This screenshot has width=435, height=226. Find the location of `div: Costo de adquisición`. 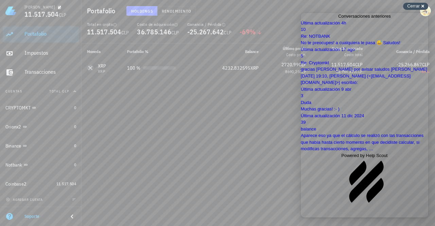

div: Costo de adquisición is located at coordinates (158, 24).